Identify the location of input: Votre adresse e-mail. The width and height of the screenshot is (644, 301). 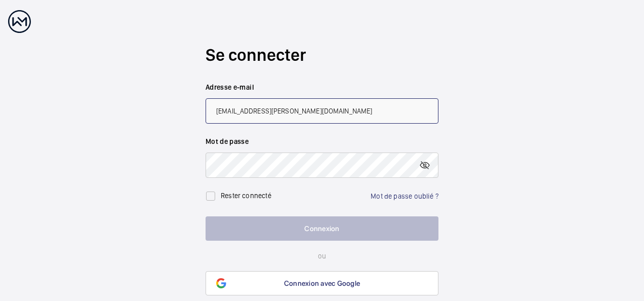
(322, 111).